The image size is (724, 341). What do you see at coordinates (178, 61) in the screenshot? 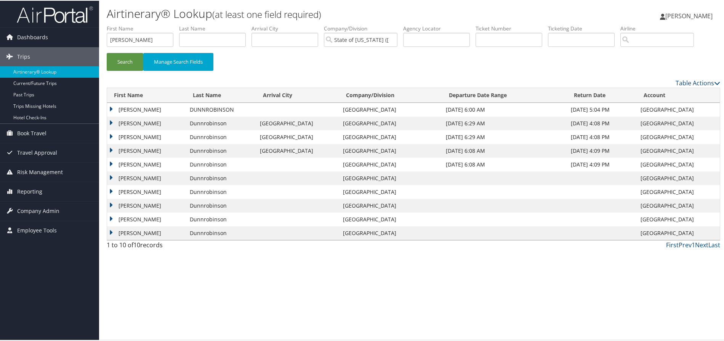
I see `button: Manage Search Fields` at bounding box center [178, 61].